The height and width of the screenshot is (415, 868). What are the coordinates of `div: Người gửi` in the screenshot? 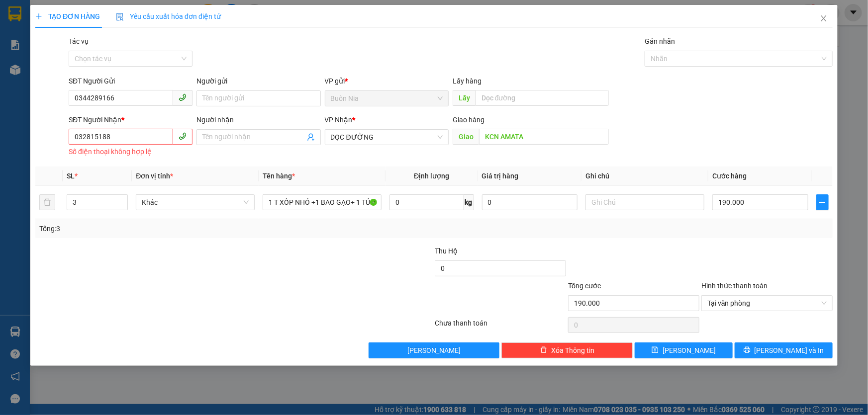 It's located at (258, 81).